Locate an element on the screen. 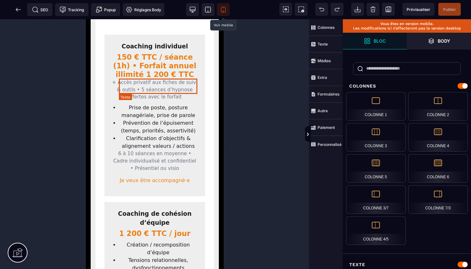 Image resolution: width=471 pixels, height=269 pixels. li: Tensions relationnelles, dysfonctionnements is located at coordinates (72, 245).